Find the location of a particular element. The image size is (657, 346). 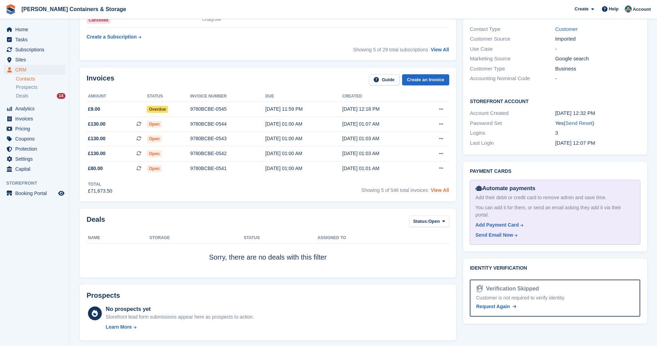

span: CRM is located at coordinates (36, 70).